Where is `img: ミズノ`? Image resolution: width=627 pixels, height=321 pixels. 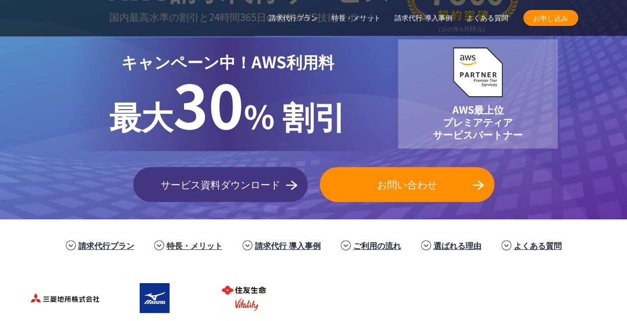 img: ミズノ is located at coordinates (155, 298).